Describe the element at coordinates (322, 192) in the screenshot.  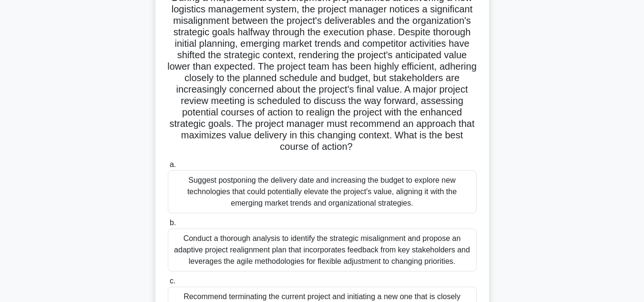
I see `div: Suggest postponing the delivery date and increasing the budget to explore new technologies that c...` at that location.